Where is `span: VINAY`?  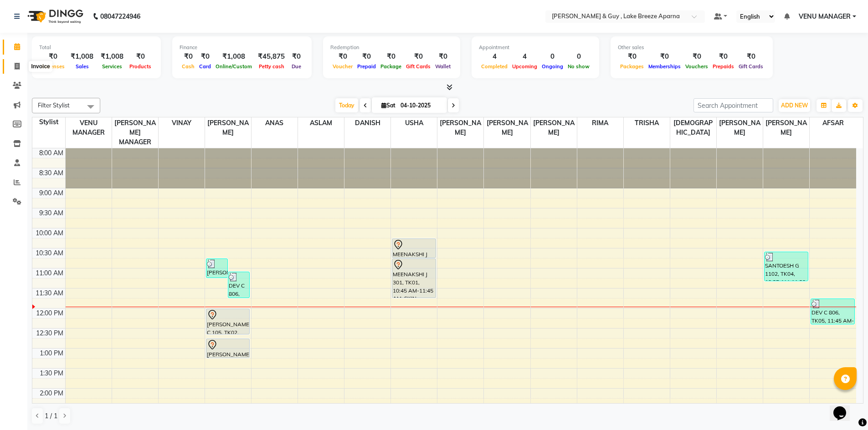
span: VINAY is located at coordinates (181, 123).